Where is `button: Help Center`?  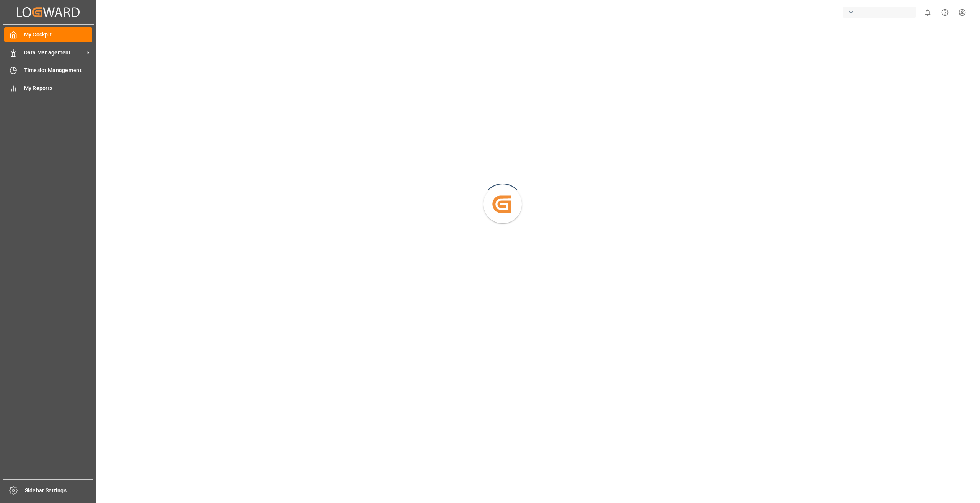
button: Help Center is located at coordinates (945, 12).